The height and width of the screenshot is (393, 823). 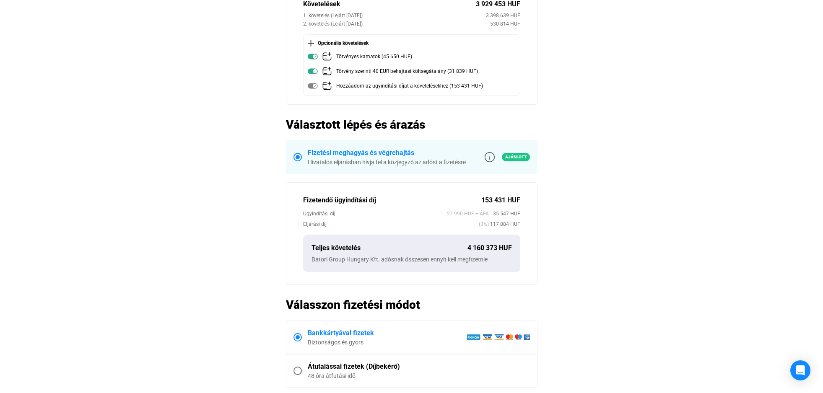 What do you see at coordinates (387, 333) in the screenshot?
I see `div: Bankkártyával fizetek` at bounding box center [387, 333].